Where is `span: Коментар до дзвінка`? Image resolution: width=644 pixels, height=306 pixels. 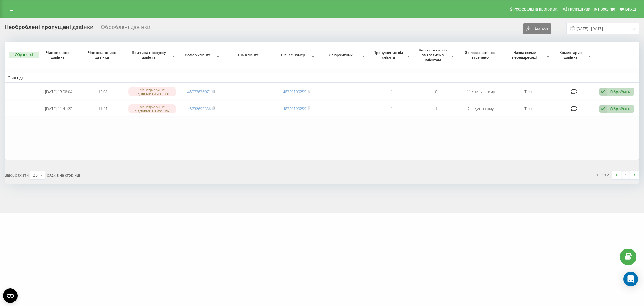
span: Коментар до дзвінка is located at coordinates (572, 55).